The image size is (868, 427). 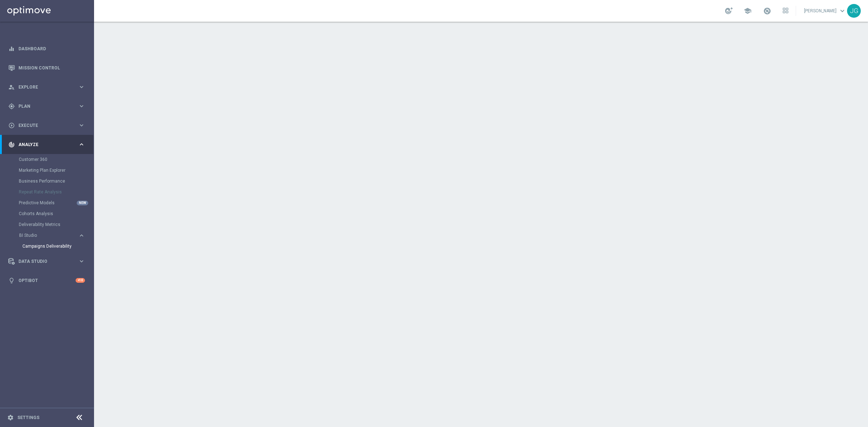 I want to click on i: person_search, so click(x=11, y=87).